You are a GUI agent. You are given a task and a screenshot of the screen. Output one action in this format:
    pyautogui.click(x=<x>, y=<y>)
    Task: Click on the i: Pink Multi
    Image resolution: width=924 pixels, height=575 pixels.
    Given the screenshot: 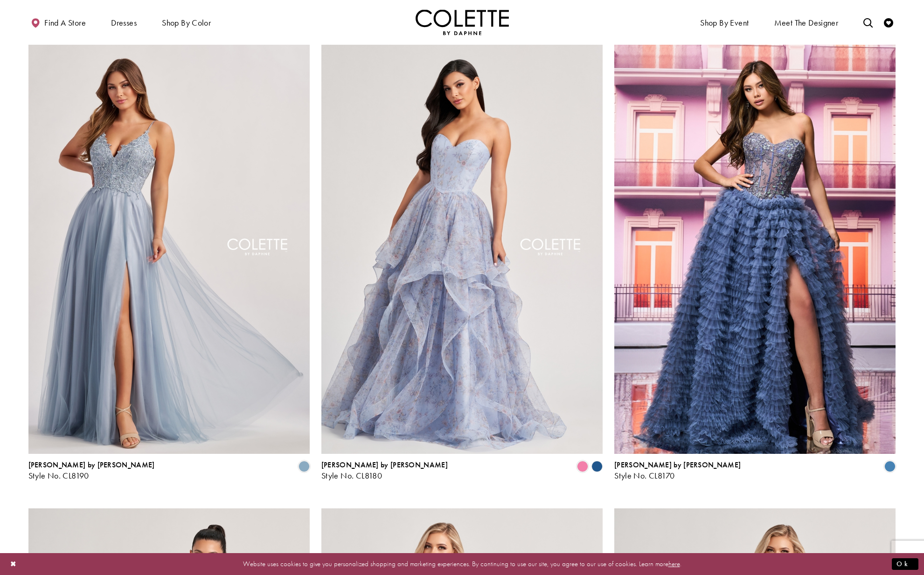 What is the action you would take?
    pyautogui.click(x=583, y=467)
    